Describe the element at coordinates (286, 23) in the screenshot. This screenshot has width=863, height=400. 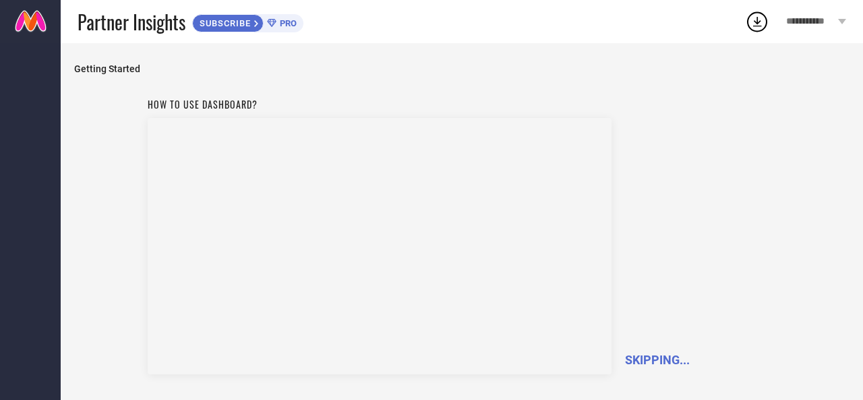
I see `span: PRO` at that location.